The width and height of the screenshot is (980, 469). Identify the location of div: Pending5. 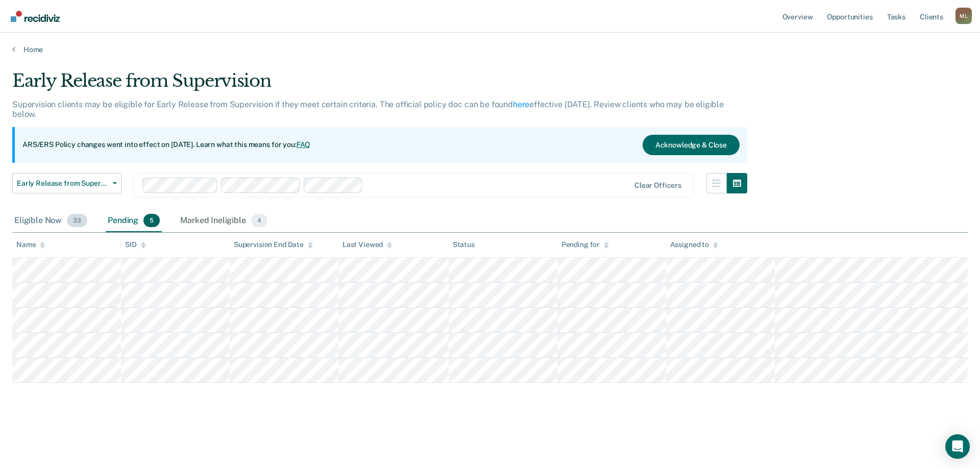
(133, 221).